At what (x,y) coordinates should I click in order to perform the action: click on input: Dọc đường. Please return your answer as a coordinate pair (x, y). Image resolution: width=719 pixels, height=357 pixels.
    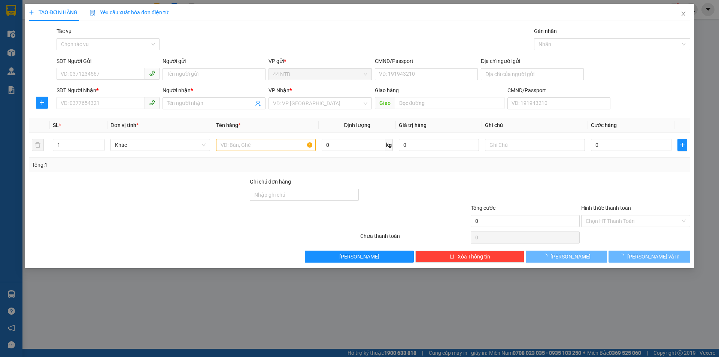
    Looking at the image, I should click on (449, 103).